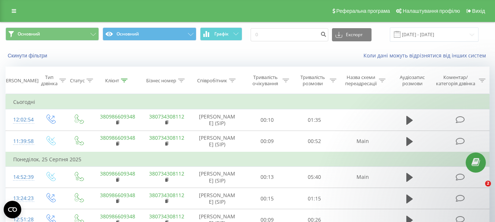  What do you see at coordinates (21, 141) in the screenshot?
I see `div: 11:39:58` at bounding box center [21, 141].